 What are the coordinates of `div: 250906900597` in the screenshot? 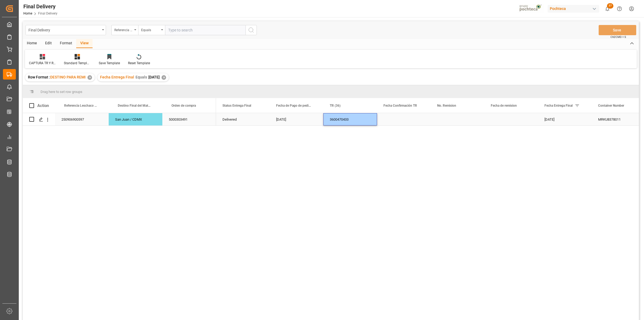 It's located at (82, 119).